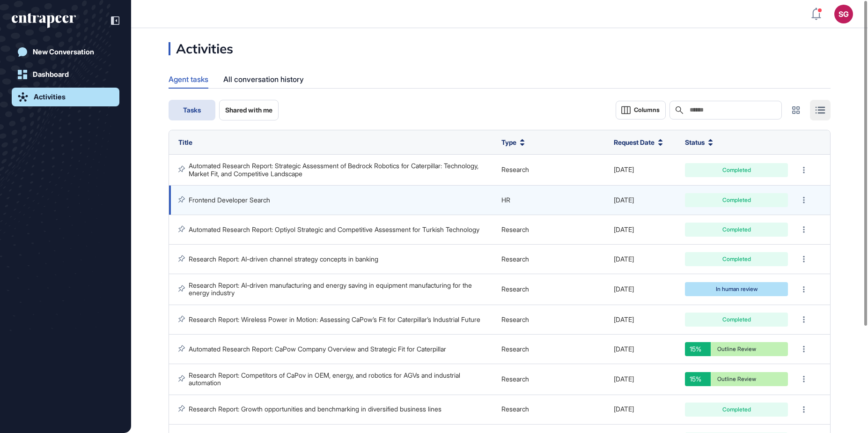 The height and width of the screenshot is (433, 868). What do you see at coordinates (65, 75) in the screenshot?
I see `a: Dashboard` at bounding box center [65, 75].